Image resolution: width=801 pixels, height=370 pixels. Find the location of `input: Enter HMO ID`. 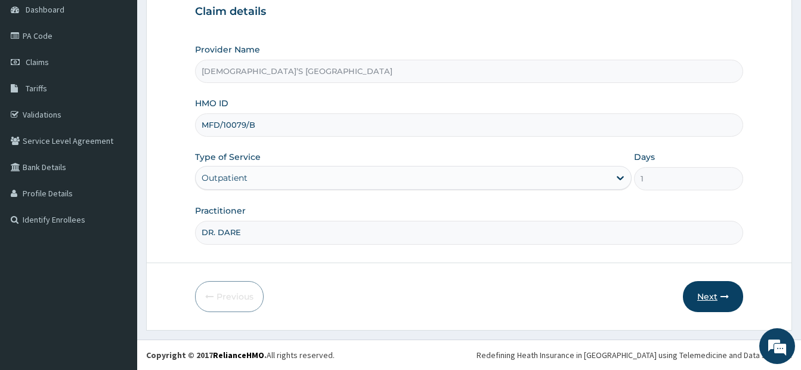

input: Enter HMO ID is located at coordinates (469, 125).